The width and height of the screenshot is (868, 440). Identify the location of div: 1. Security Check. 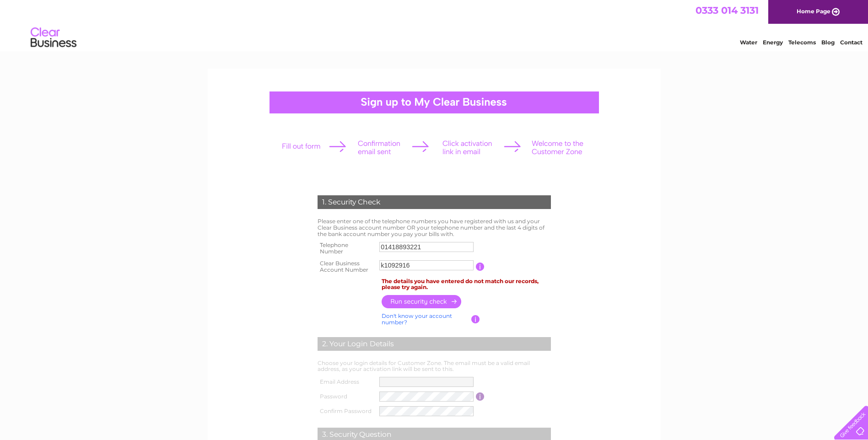
(434, 202).